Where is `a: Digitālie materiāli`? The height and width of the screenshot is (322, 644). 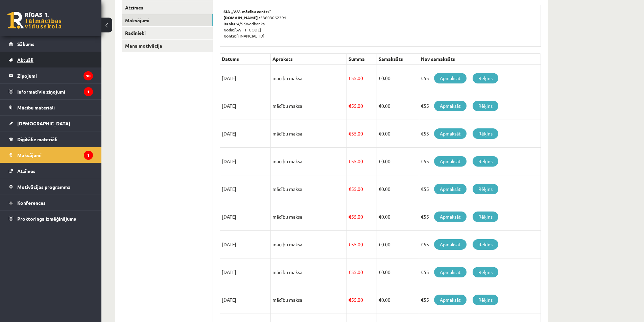
a: Digitālie materiāli is located at coordinates (51, 139).